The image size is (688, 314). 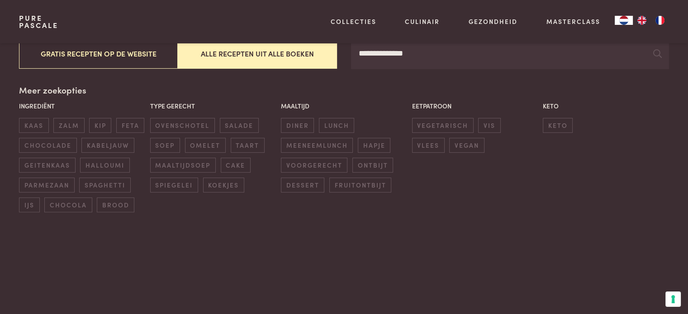 I want to click on span: spiegelei, so click(x=174, y=185).